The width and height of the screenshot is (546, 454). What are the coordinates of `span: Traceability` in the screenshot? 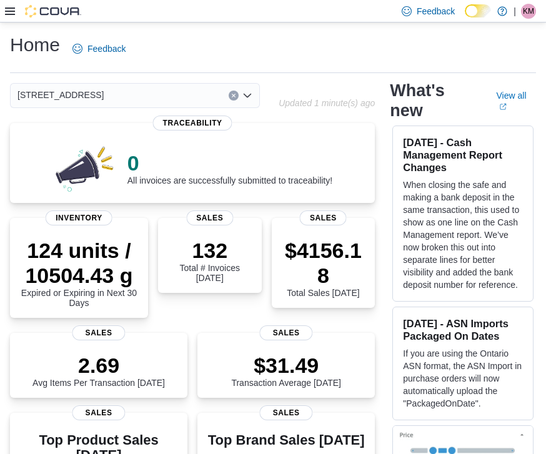 It's located at (192, 123).